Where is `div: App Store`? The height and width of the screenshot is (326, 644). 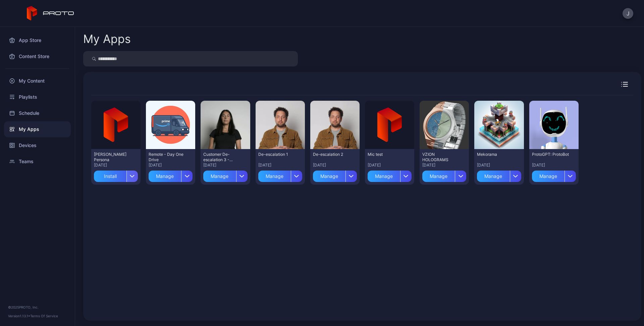 div: App Store is located at coordinates (38, 40).